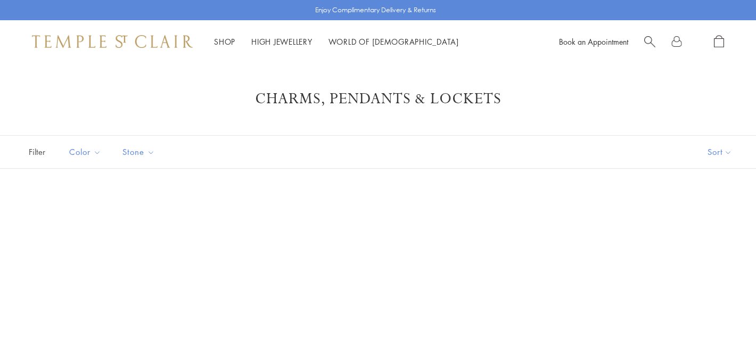 This screenshot has width=756, height=354. What do you see at coordinates (720, 152) in the screenshot?
I see `button: Show sort by` at bounding box center [720, 152].